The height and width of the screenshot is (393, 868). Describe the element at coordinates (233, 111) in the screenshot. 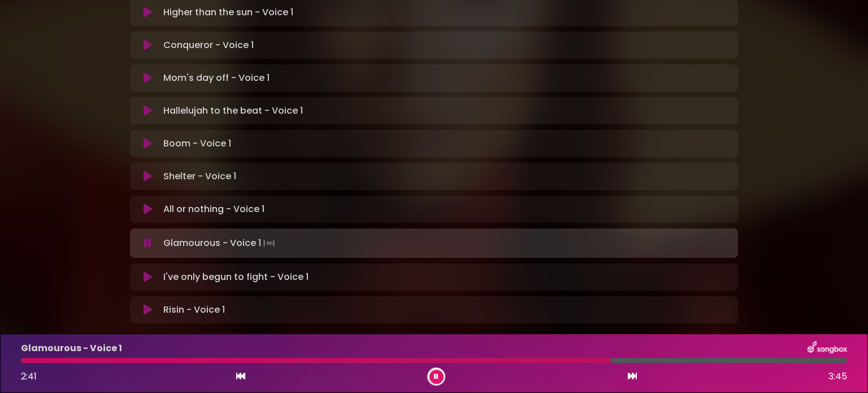

I see `p: Hallelujah to the beat - Voice 1` at that location.